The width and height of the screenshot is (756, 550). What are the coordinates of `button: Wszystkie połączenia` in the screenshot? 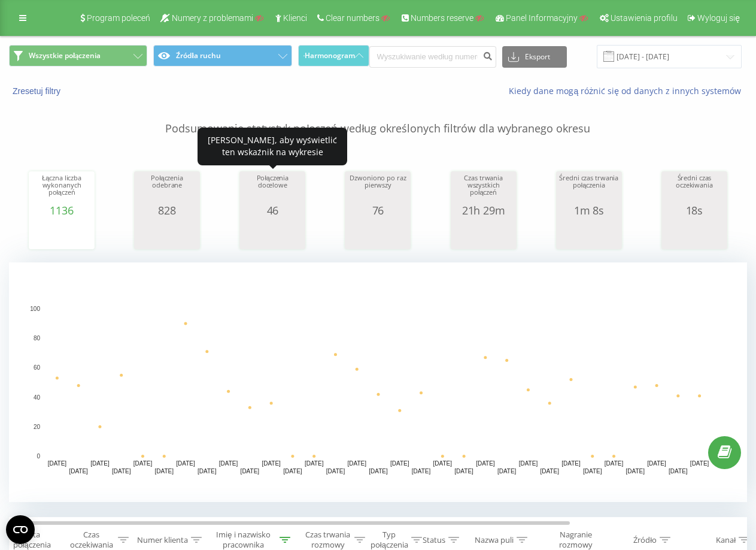 It's located at (78, 56).